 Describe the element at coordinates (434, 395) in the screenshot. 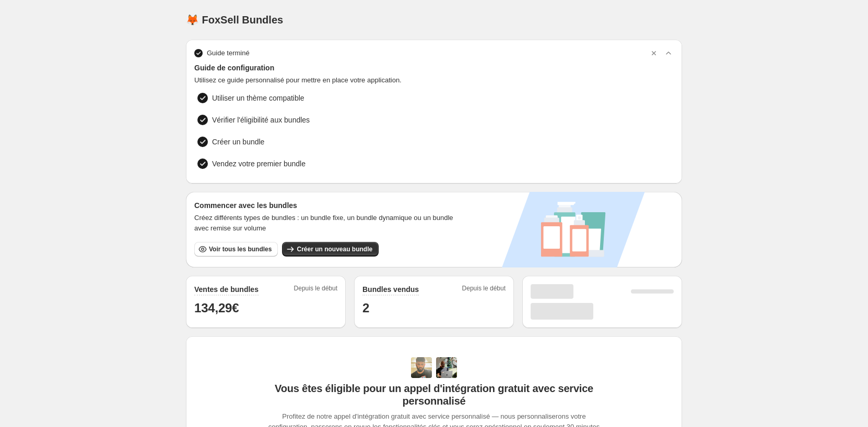

I see `span: Vous êtes éligible pour un appel d'intégration gratuit avec service personnalisé` at that location.